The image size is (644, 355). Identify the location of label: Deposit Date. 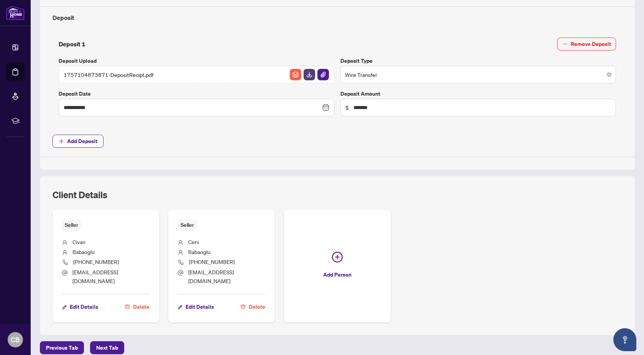
(196, 93).